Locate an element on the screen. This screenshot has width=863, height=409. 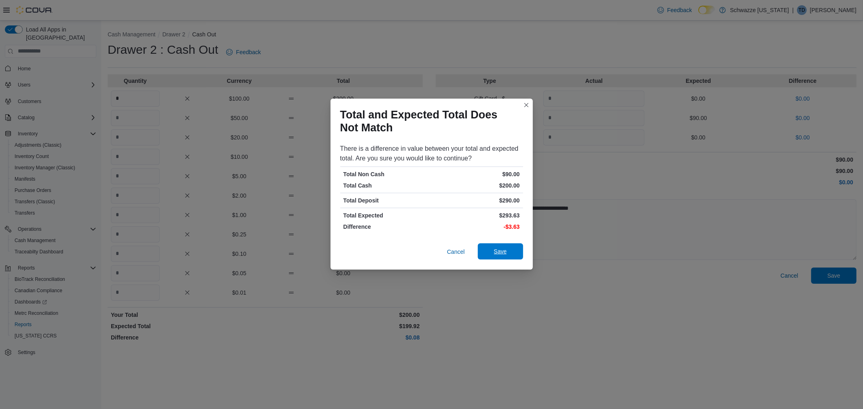
button: Closes this modal window is located at coordinates (526, 105).